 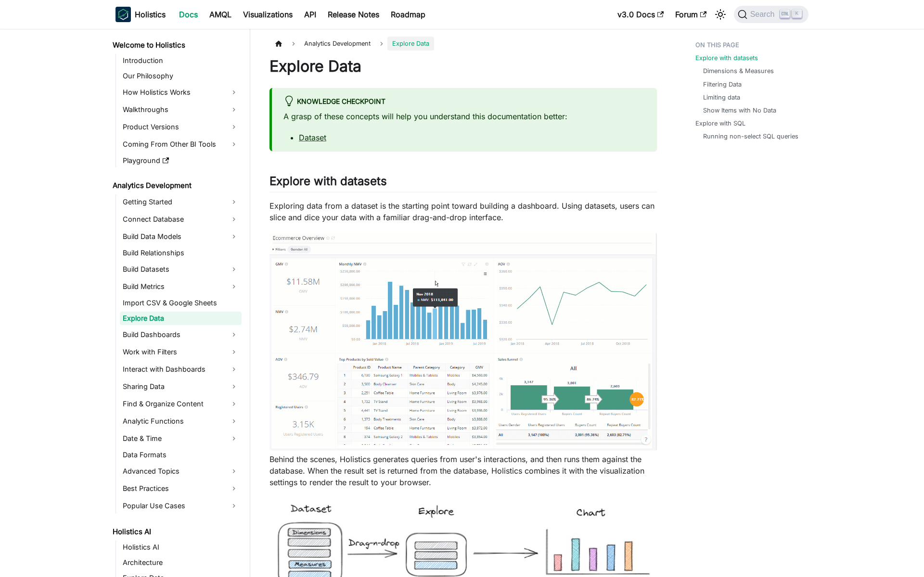 I want to click on a: How Holistics Works, so click(x=181, y=92).